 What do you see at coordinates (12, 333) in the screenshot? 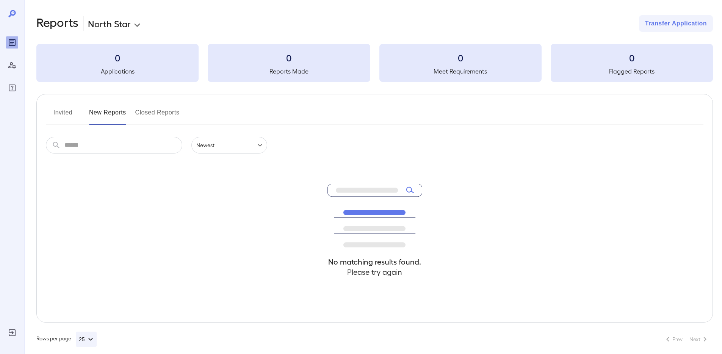
I see `div: Log Out` at bounding box center [12, 333].